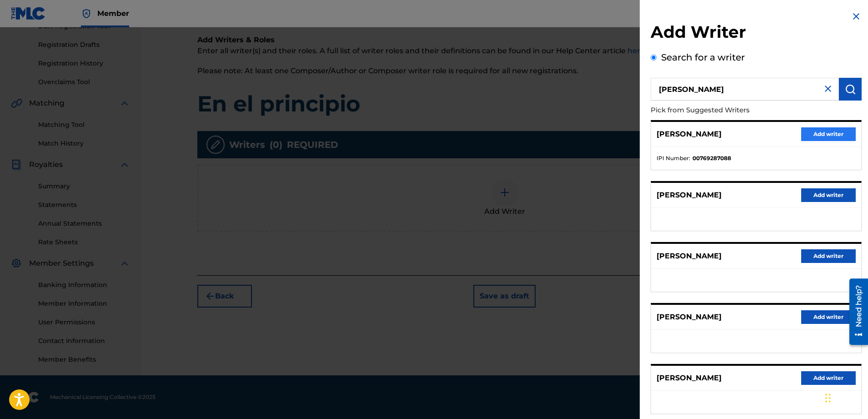  What do you see at coordinates (28, 13) in the screenshot?
I see `img: MLC Logo` at bounding box center [28, 13].